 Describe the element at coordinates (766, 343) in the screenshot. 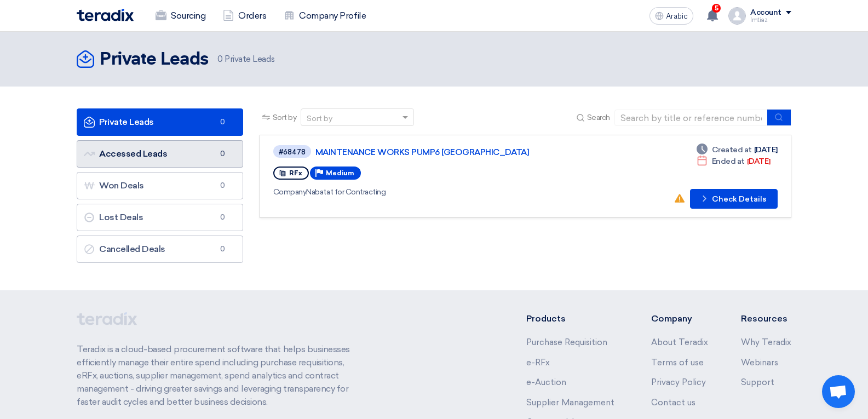

I see `font: Why Teradix` at that location.